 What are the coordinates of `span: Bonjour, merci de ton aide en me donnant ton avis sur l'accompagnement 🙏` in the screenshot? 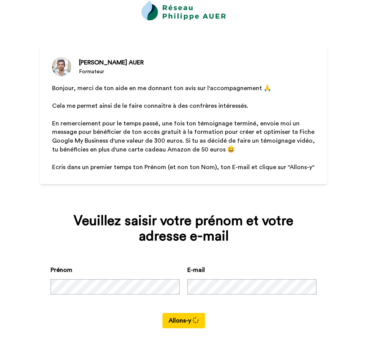 It's located at (162, 88).